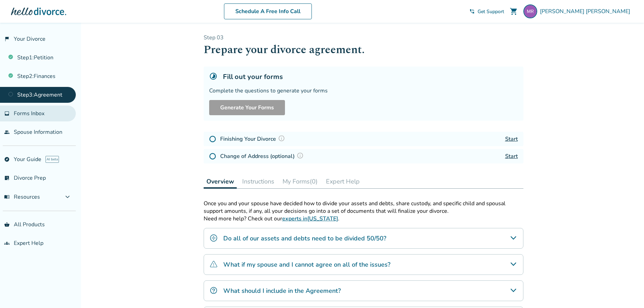  I want to click on span: explore, so click(7, 159).